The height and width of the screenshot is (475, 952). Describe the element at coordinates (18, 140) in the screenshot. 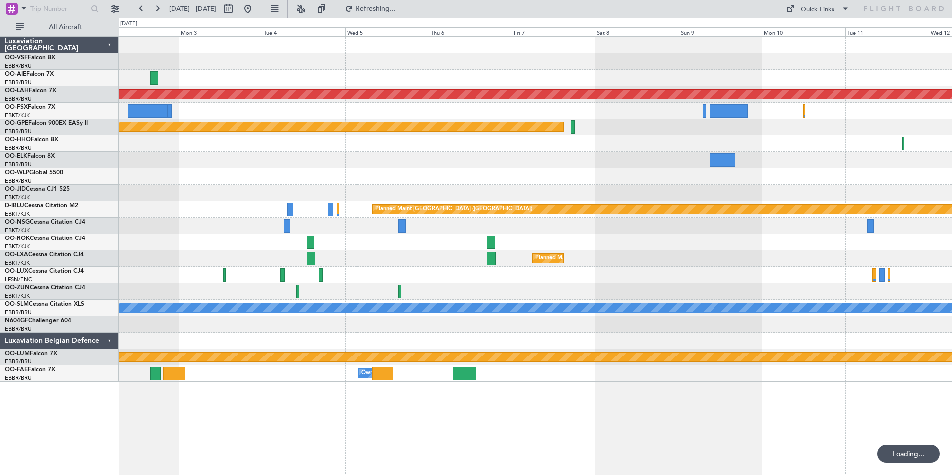

I see `span: OO-HHO` at that location.